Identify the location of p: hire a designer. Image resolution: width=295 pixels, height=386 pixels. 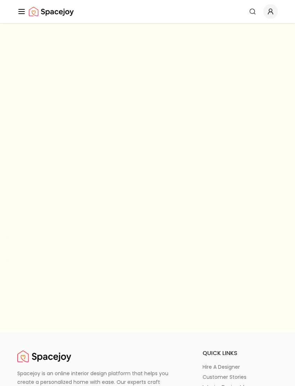
(221, 367).